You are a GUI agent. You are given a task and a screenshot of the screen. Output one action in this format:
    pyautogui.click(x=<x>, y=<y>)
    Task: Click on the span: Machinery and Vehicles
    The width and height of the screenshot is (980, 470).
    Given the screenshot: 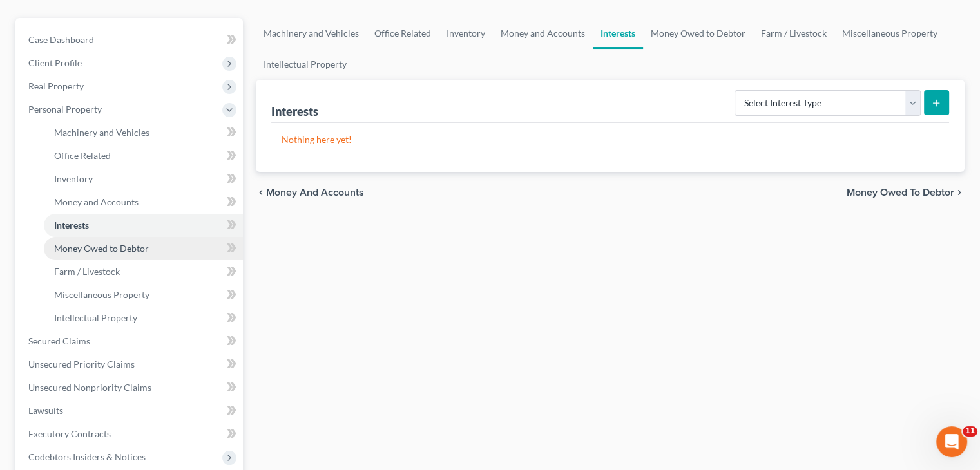 What is the action you would take?
    pyautogui.click(x=102, y=132)
    